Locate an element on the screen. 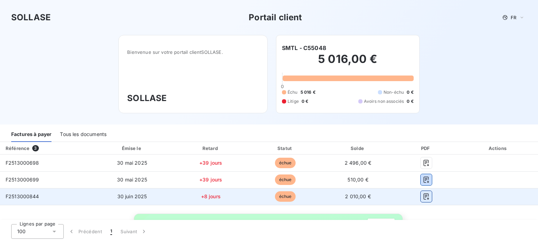 Image resolution: width=538 pixels, height=243 pixels. span: 5 016 € is located at coordinates (308, 92).